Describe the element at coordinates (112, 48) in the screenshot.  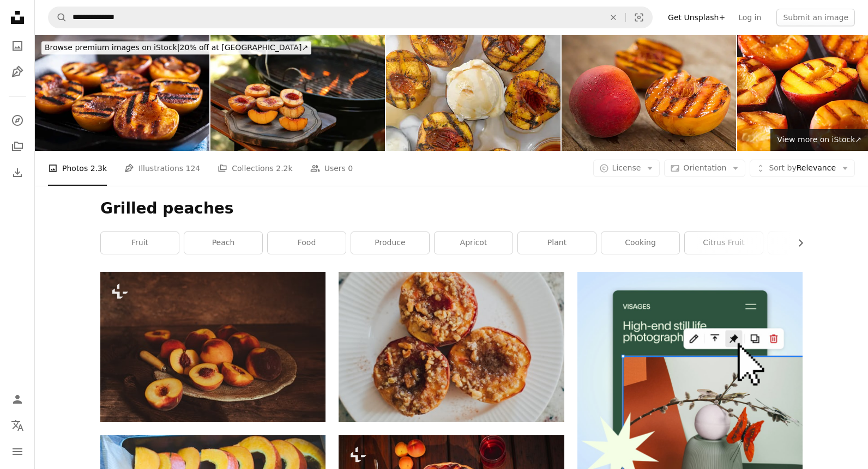
I see `span: Browse premium images on iStock |` at that location.